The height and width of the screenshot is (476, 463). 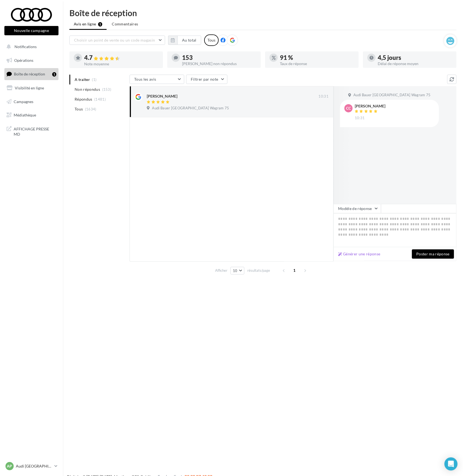 I want to click on span: Afficher, so click(x=221, y=271).